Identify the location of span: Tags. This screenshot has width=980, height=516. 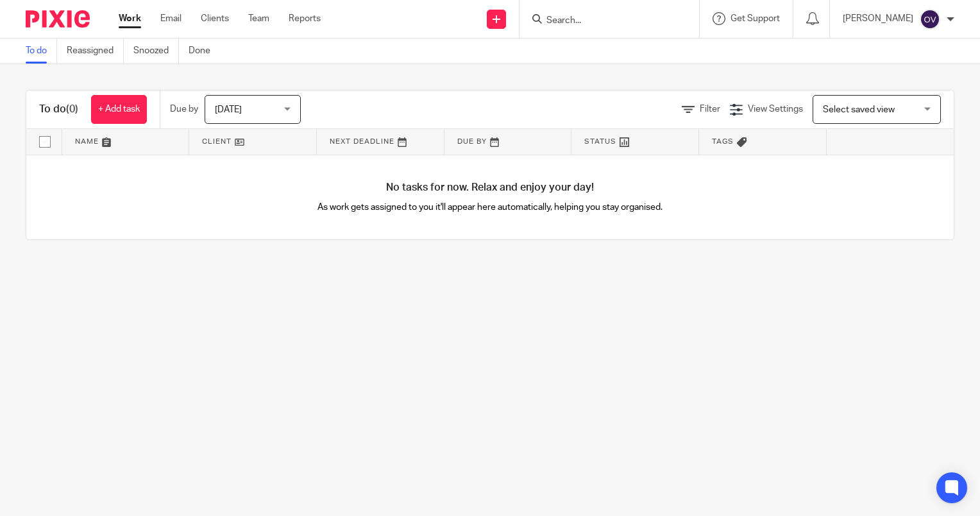
(723, 141).